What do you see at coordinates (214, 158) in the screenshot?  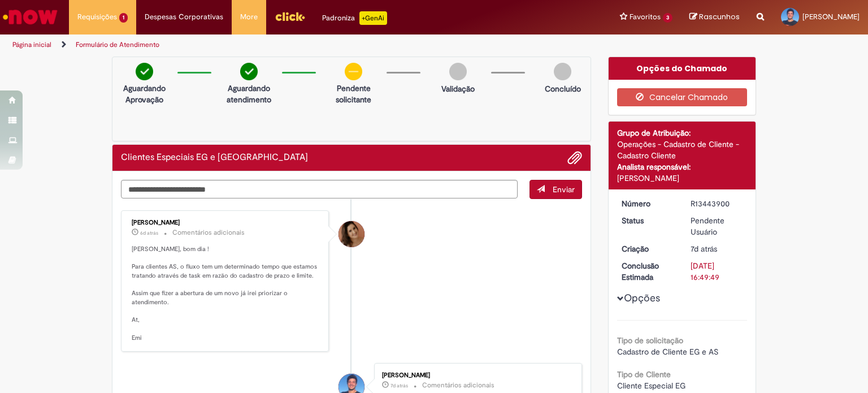 I see `h2: Clientes Especiais EG e AS Histórico de tíquete` at bounding box center [214, 158].